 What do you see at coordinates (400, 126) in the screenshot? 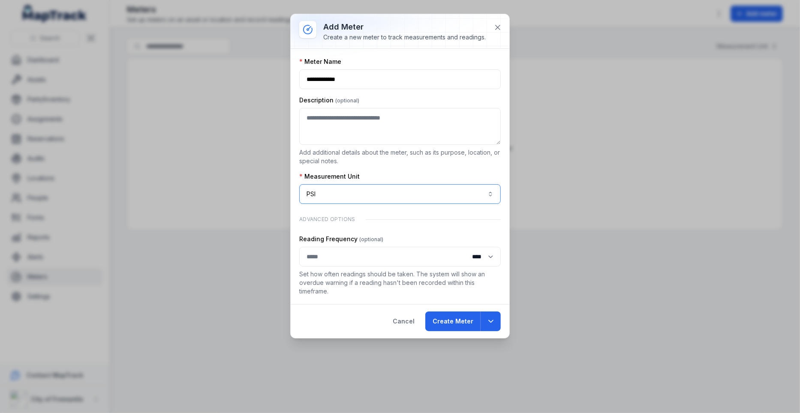
I see `textarea: :rn:-form-item-label` at bounding box center [400, 126].